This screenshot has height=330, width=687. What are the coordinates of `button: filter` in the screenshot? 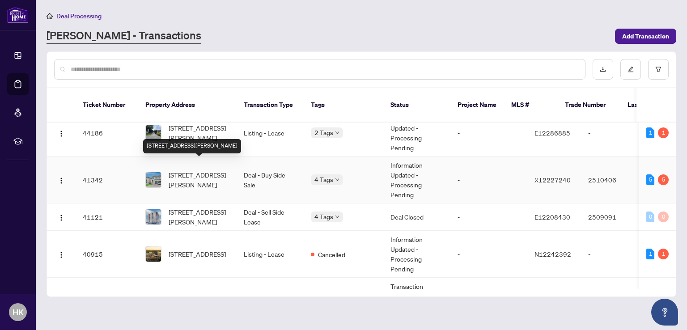 It's located at (658, 69).